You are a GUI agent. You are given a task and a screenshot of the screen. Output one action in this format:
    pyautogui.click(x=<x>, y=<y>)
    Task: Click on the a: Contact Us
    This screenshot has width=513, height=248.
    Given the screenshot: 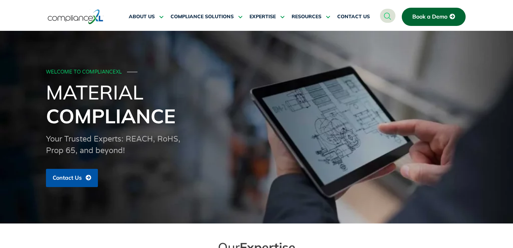 What is the action you would take?
    pyautogui.click(x=72, y=178)
    